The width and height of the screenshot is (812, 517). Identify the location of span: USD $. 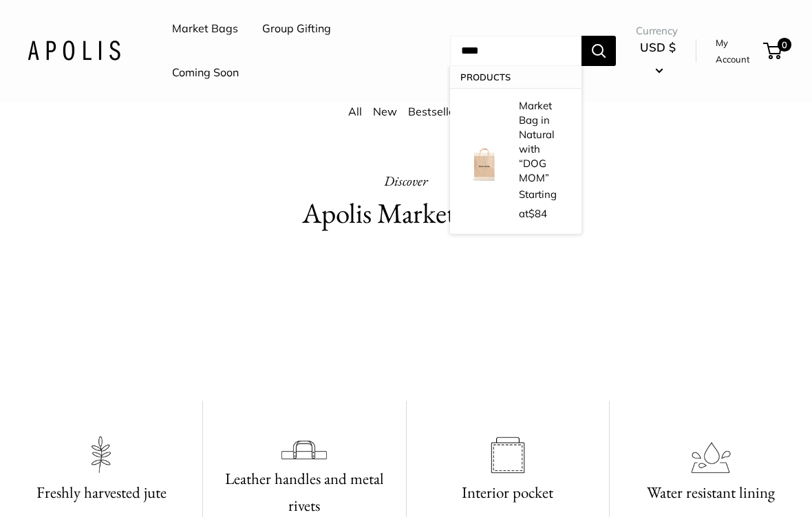
(658, 47).